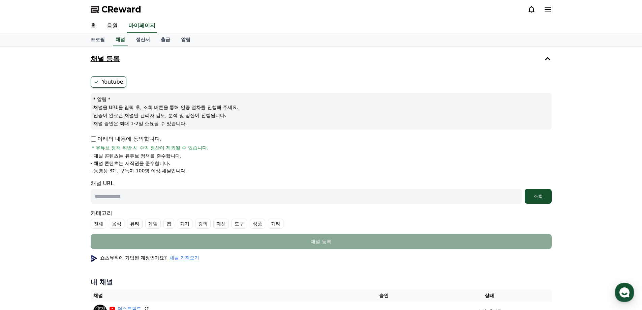 Image resolution: width=642 pixels, height=310 pixels. I want to click on span: 채널 가져오기, so click(184, 257).